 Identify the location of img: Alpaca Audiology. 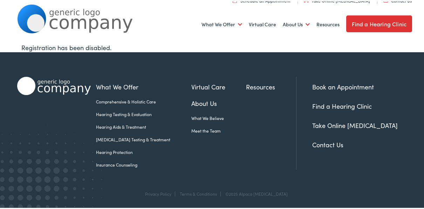
(54, 84).